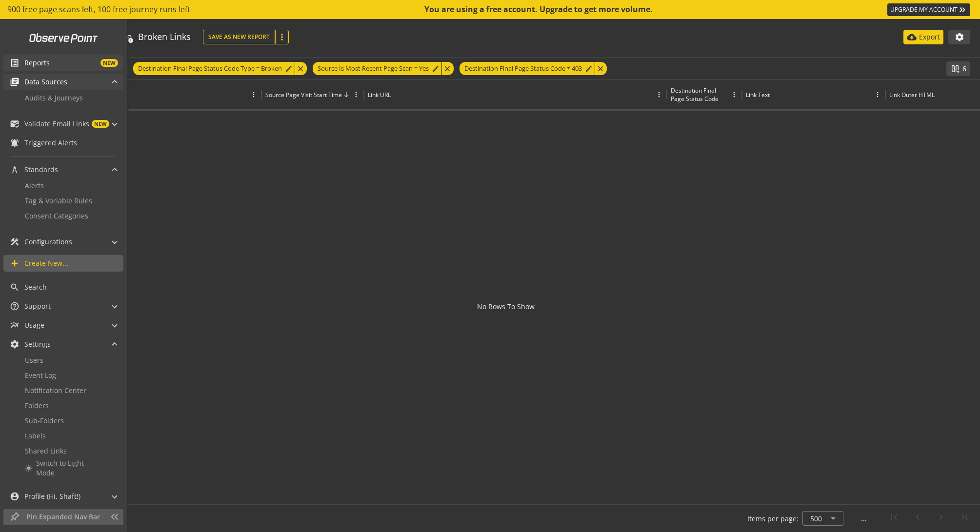 Image resolution: width=980 pixels, height=532 pixels. I want to click on span: Alerts, so click(34, 185).